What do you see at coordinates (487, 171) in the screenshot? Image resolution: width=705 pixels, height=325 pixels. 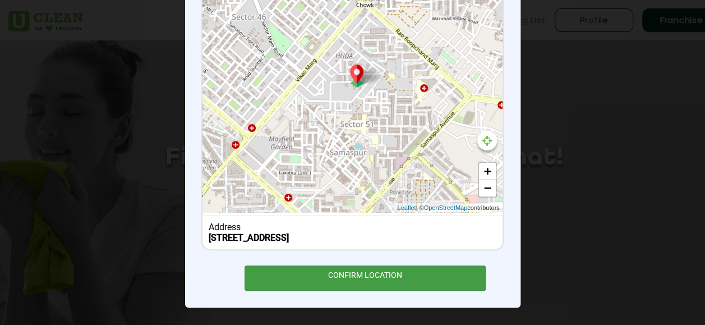 I see `a: Zoom in` at bounding box center [487, 171].